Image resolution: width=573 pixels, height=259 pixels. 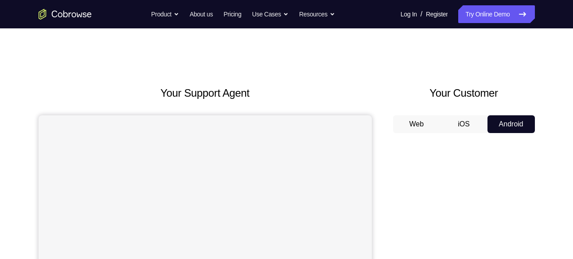 I want to click on a: Try Online Demo, so click(x=497, y=14).